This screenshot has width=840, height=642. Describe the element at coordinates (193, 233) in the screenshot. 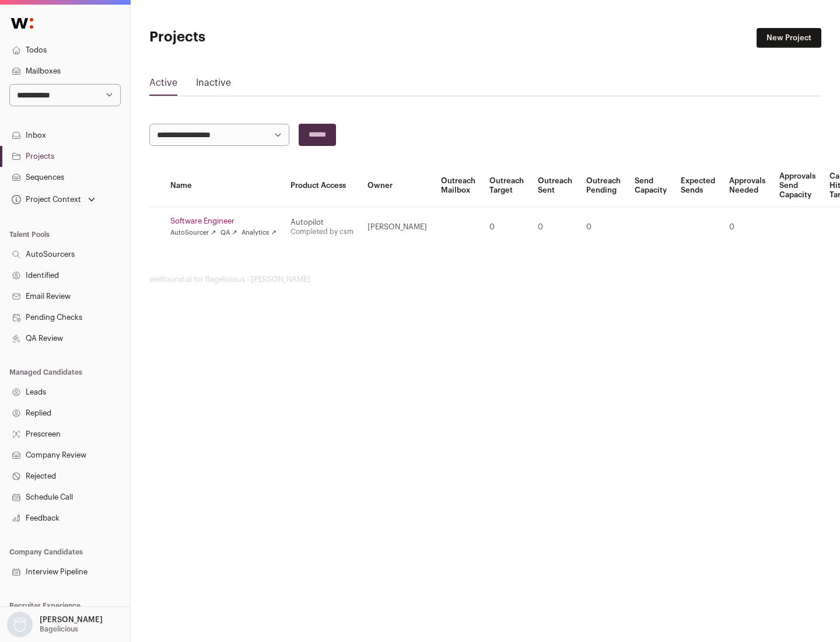

I see `a: AutoSourcer ↗` at that location.